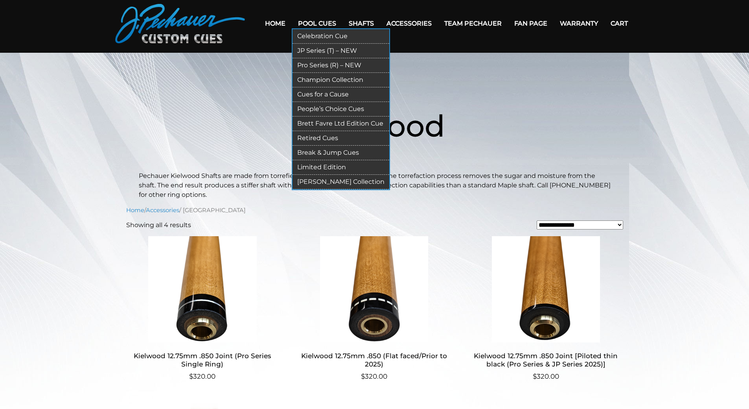 Image resolution: width=749 pixels, height=409 pixels. I want to click on h2: Kielwood 12.75mm .850 Joint [Piloted thin black (Pro Series & JP Series 2025)], so click(546, 360).